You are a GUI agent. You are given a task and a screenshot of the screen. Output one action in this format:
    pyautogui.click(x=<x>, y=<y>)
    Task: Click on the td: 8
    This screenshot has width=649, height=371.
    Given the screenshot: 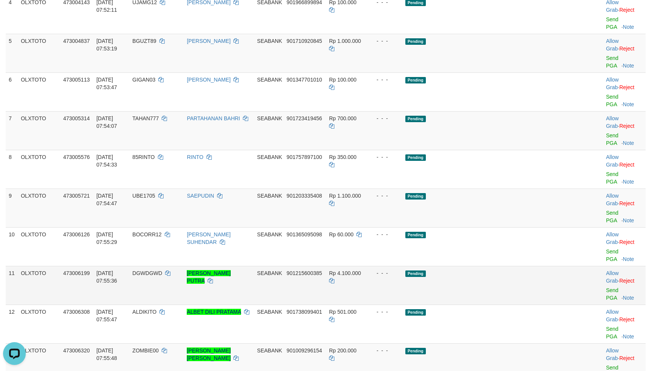 What is the action you would take?
    pyautogui.click(x=12, y=169)
    